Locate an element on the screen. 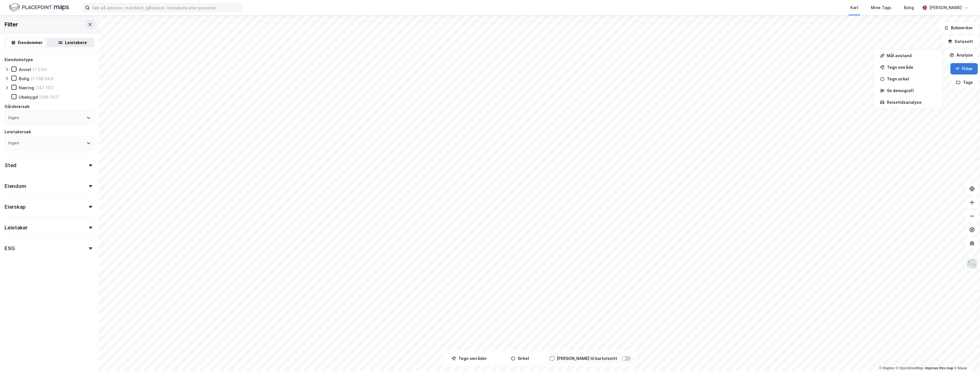  div: ESG is located at coordinates (10, 249).